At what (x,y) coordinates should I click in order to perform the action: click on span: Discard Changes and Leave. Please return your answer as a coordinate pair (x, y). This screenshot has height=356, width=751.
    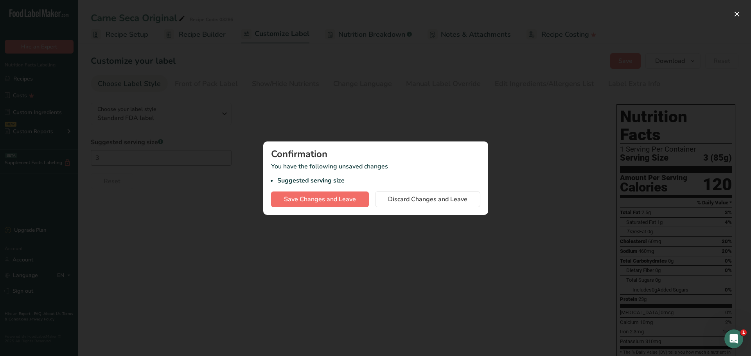
    Looking at the image, I should click on (428, 199).